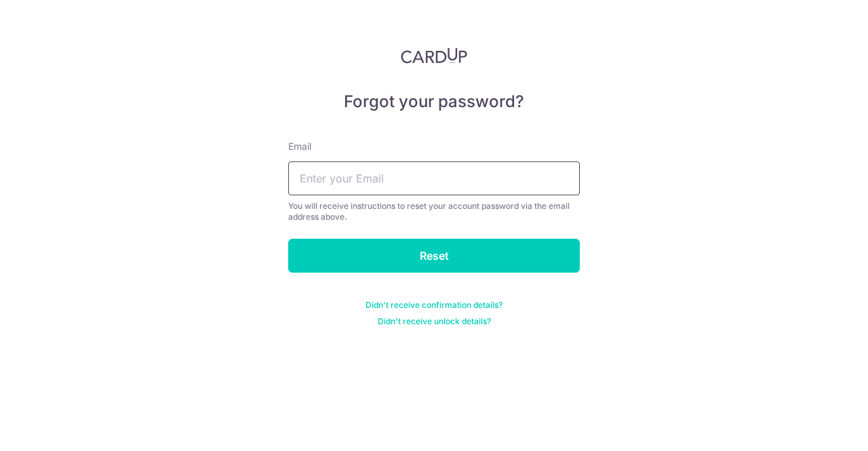 Image resolution: width=868 pixels, height=451 pixels. I want to click on h5: Forgot your password?, so click(434, 102).